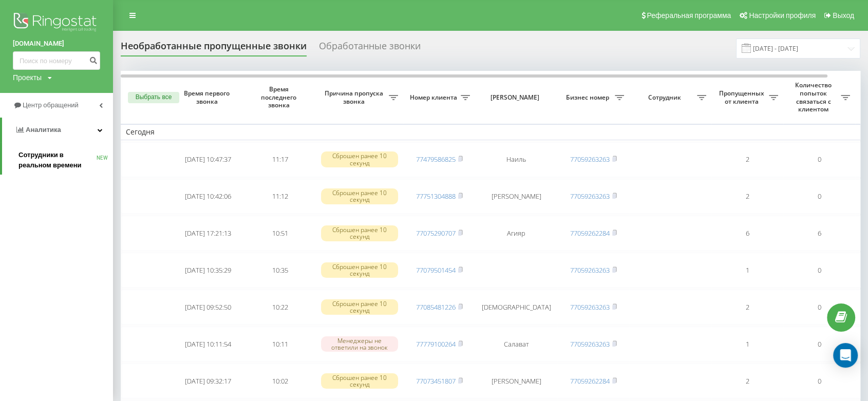  I want to click on input: Поиск по номеру, so click(56, 61).